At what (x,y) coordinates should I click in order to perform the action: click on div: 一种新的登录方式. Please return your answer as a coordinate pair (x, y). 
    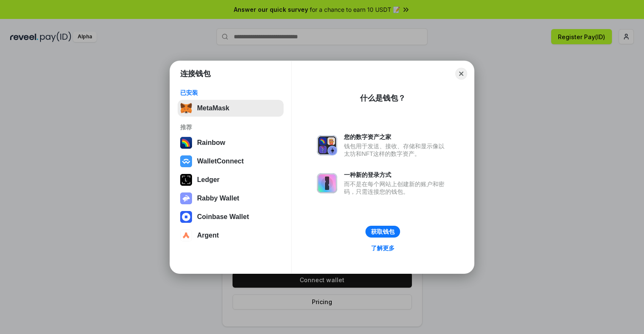
    Looking at the image, I should click on (396, 175).